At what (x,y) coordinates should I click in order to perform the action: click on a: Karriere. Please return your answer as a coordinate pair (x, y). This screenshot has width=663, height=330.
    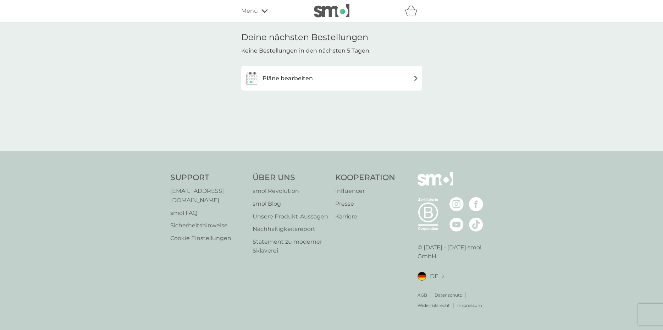
    Looking at the image, I should click on (365, 216).